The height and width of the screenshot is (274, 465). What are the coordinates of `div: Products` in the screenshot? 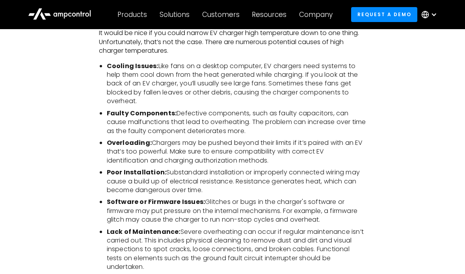 It's located at (132, 15).